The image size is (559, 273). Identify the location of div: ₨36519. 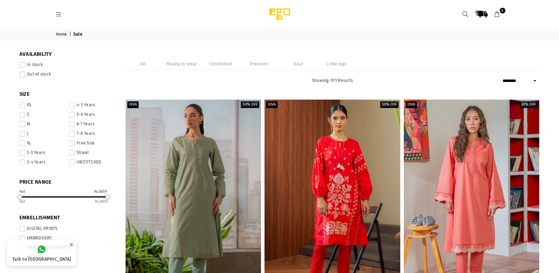
(101, 192).